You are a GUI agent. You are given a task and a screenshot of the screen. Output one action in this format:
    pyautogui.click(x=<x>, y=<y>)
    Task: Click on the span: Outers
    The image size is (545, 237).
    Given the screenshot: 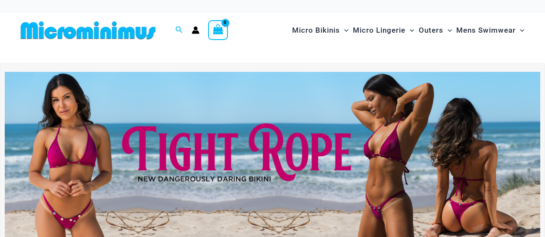 What is the action you would take?
    pyautogui.click(x=431, y=30)
    